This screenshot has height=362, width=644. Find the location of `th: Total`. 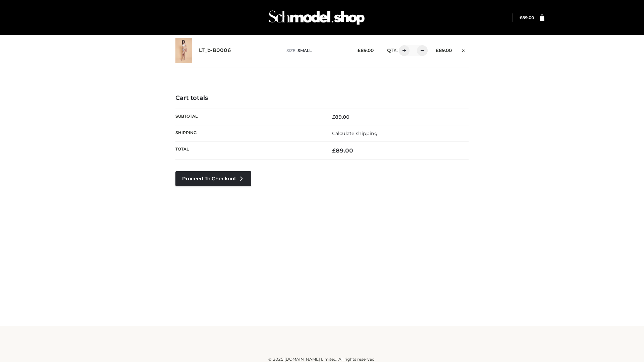

th: Total is located at coordinates (249, 150).